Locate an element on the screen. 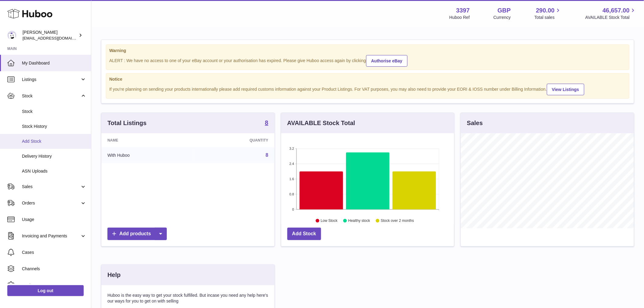 The image size is (644, 308). span: My Dashboard is located at coordinates (54, 63).